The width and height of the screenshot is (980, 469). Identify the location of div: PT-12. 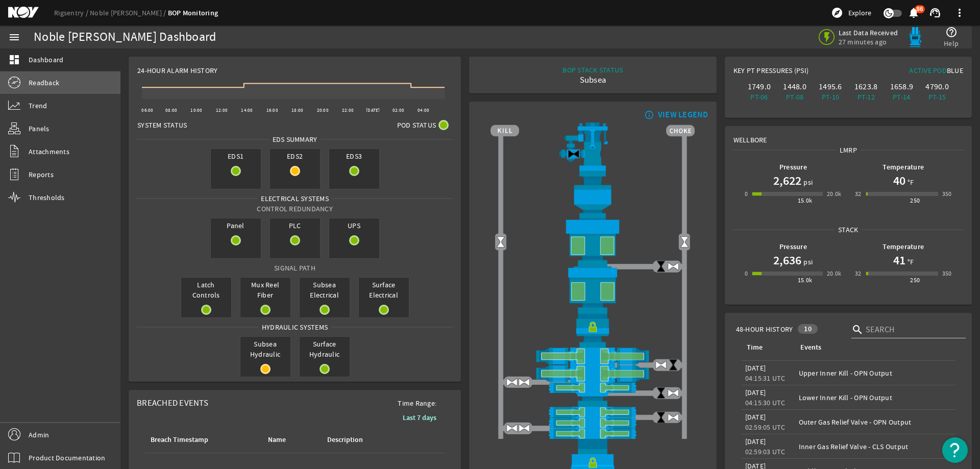
(866, 97).